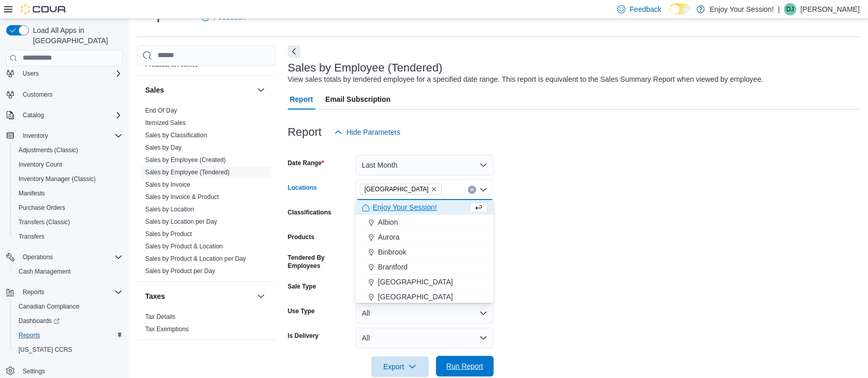  Describe the element at coordinates (49, 150) in the screenshot. I see `a: Adjustments (Classic)` at that location.